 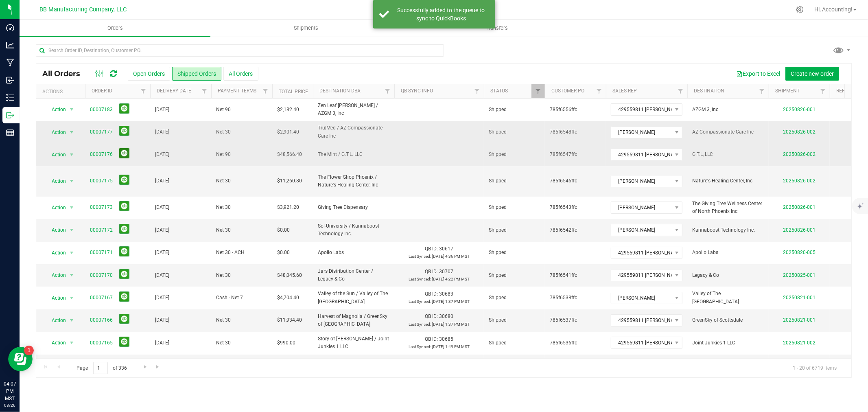 What do you see at coordinates (62, 92) in the screenshot?
I see `div: Actions` at bounding box center [62, 92].